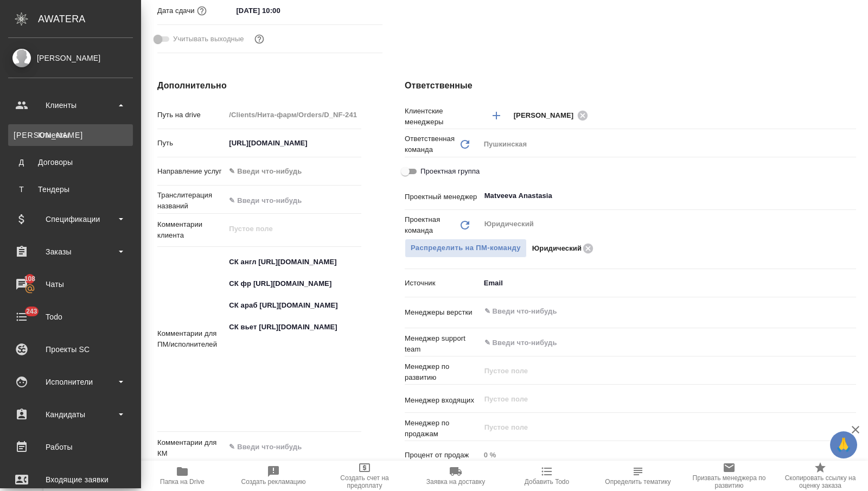  I want to click on p: Комментарии для КМ, so click(191, 448).